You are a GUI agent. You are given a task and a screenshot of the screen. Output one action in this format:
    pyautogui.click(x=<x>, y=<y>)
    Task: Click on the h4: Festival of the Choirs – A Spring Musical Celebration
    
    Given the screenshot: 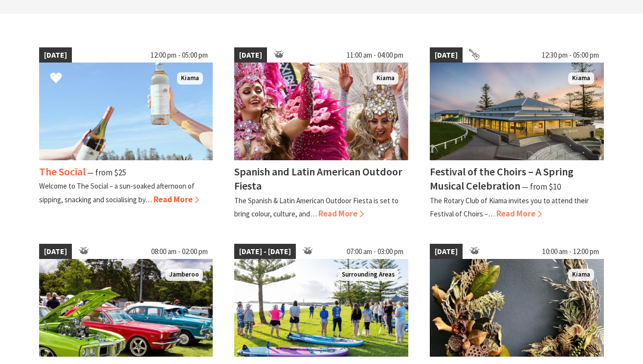 What is the action you would take?
    pyautogui.click(x=502, y=179)
    